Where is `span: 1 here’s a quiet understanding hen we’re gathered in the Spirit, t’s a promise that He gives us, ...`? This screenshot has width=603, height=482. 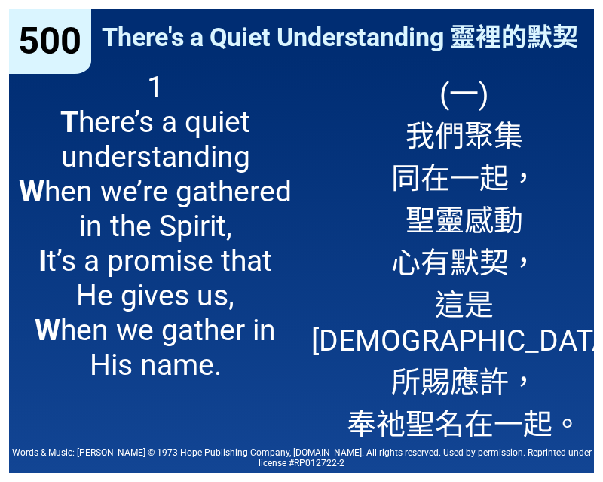
span: 1 here’s a quiet understanding hen we’re gathered in the Spirit, t’s a promise that He gives us, ... is located at coordinates (155, 226).